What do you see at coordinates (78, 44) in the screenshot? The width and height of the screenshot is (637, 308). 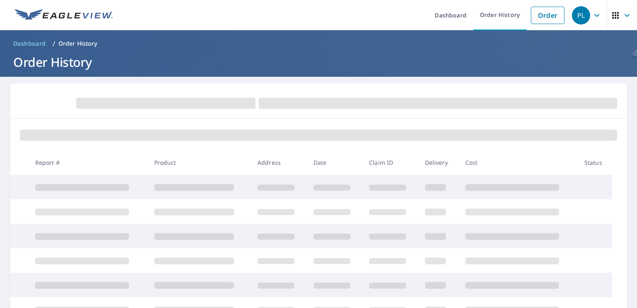 I see `p: Order History` at bounding box center [78, 44].